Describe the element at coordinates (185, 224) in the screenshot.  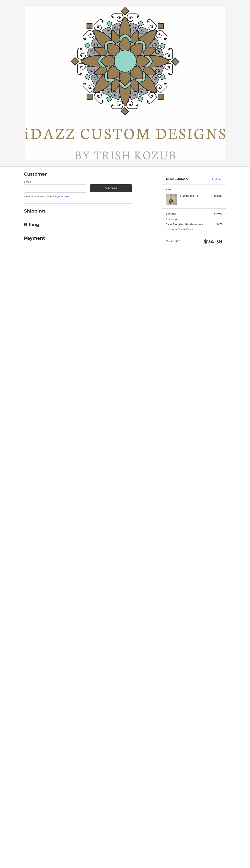
I see `span: Sales Tax (Mass Residents only)` at that location.